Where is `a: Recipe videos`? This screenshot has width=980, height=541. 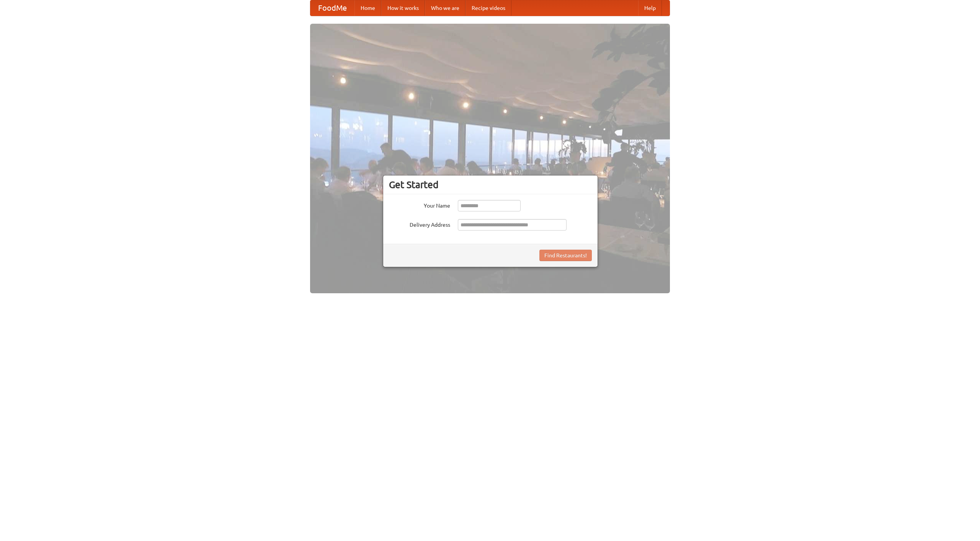 a: Recipe videos is located at coordinates (488, 8).